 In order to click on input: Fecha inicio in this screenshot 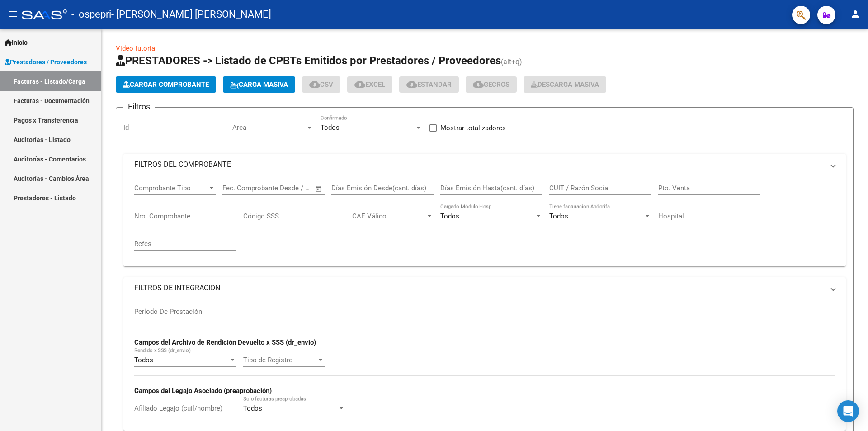, I will do `click(241, 188)`.